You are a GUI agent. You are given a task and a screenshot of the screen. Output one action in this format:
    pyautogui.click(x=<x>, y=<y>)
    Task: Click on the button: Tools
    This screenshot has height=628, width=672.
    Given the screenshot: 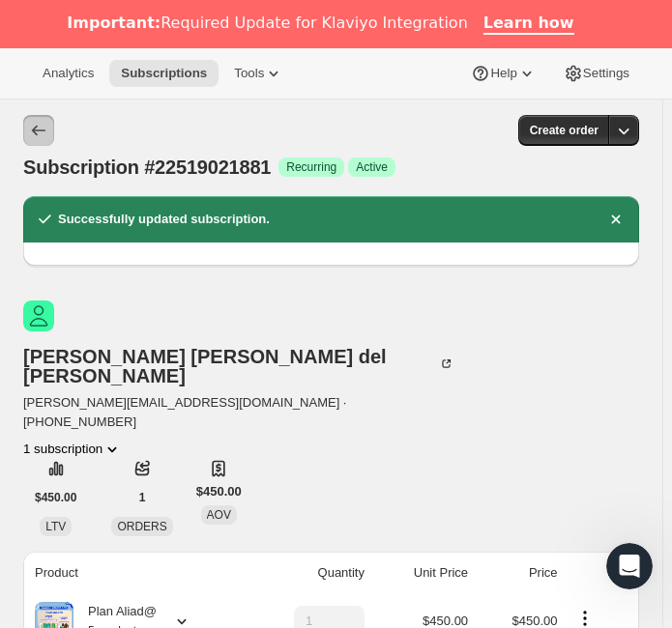 What is the action you would take?
    pyautogui.click(x=258, y=74)
    